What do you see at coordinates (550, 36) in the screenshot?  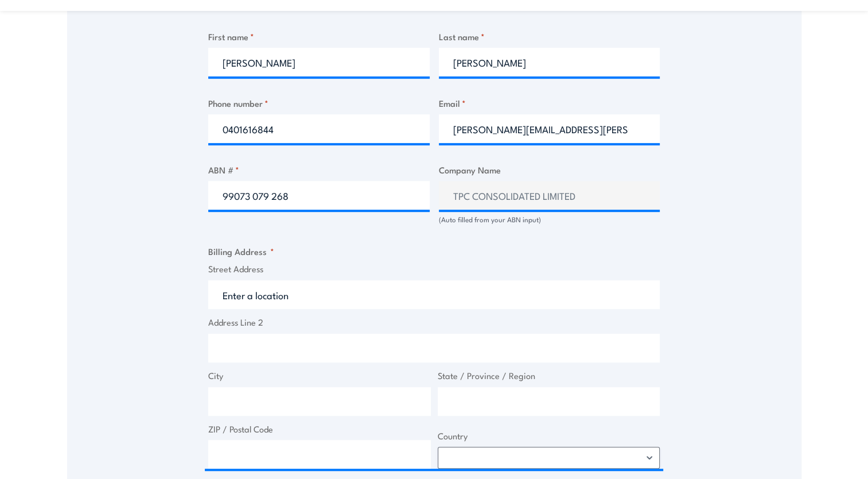 I see `label: Last name` at bounding box center [550, 36].